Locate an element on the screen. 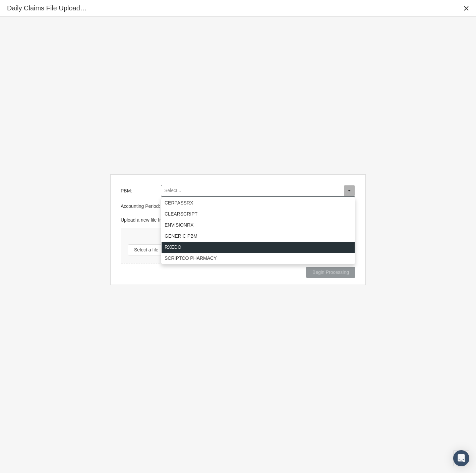 The height and width of the screenshot is (473, 476). div: Select is located at coordinates (349, 191).